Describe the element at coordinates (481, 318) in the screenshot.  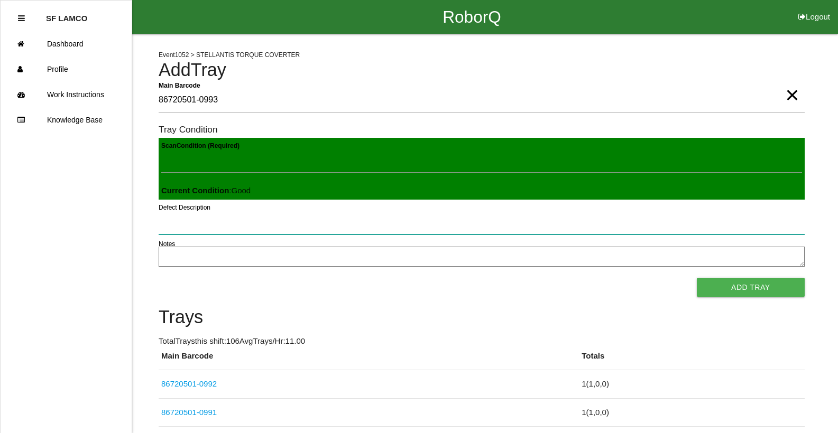
I see `h4: Trays` at that location.